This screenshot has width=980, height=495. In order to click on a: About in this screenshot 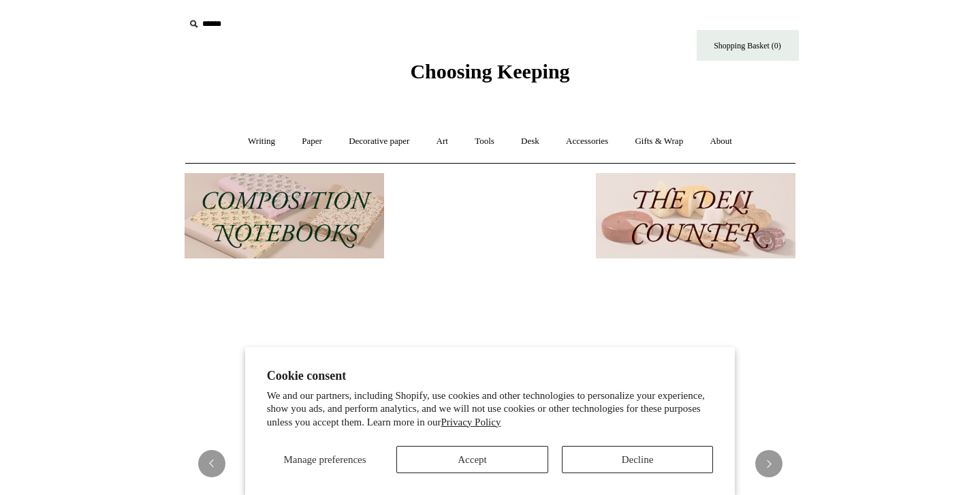, I will do `click(720, 141)`.